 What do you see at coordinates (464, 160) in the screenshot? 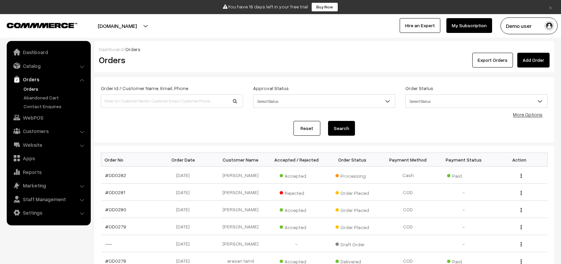
I see `th: Payment Status` at bounding box center [464, 160].